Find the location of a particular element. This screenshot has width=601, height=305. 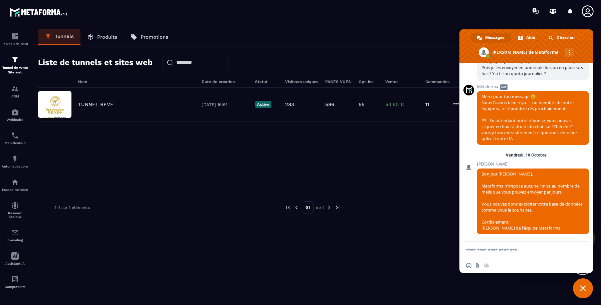

p: 01 is located at coordinates (308, 208).